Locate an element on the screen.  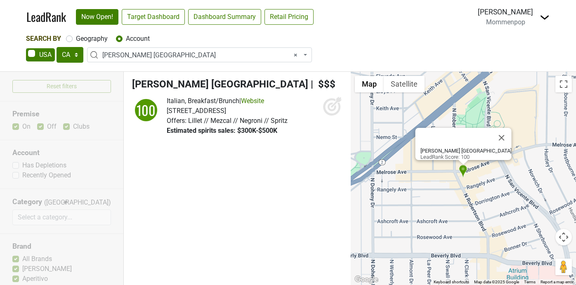
span: Mommenpop is located at coordinates (505, 22).